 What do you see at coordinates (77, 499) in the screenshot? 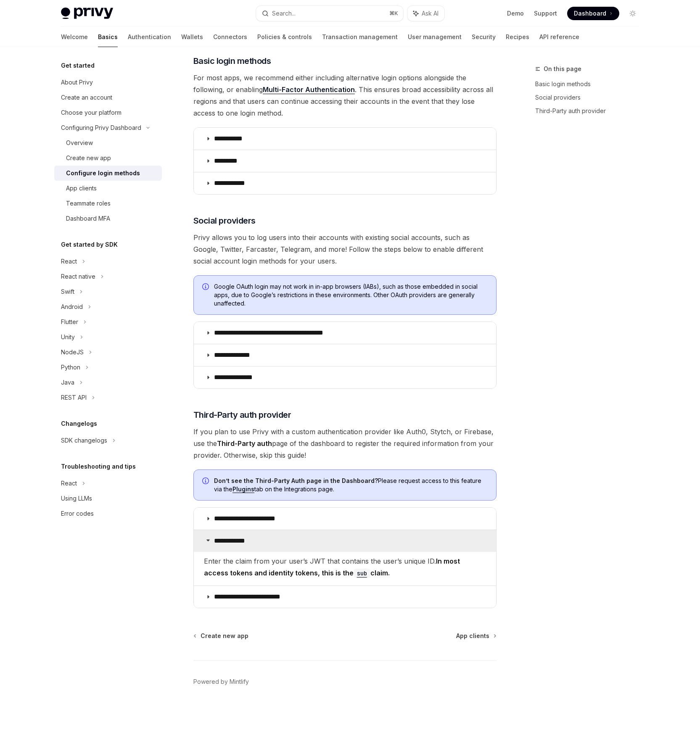
I see `div: Using LLMs` at bounding box center [77, 499].